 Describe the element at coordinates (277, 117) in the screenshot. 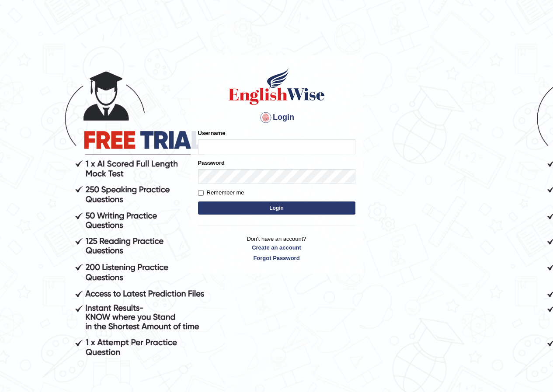

I see `h4: Login` at that location.